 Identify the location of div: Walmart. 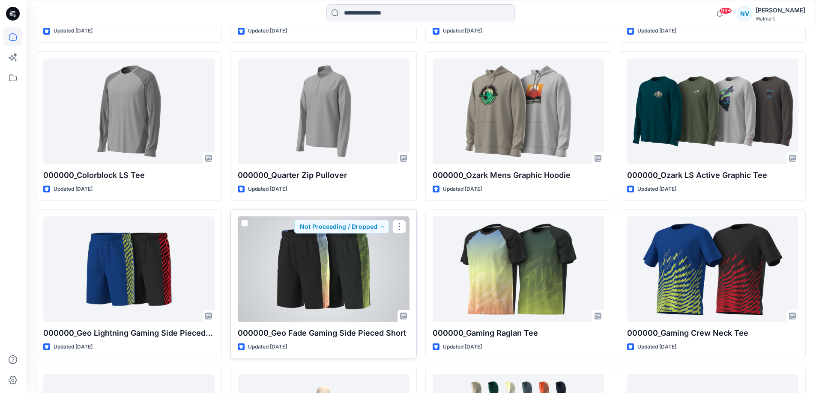
(780, 18).